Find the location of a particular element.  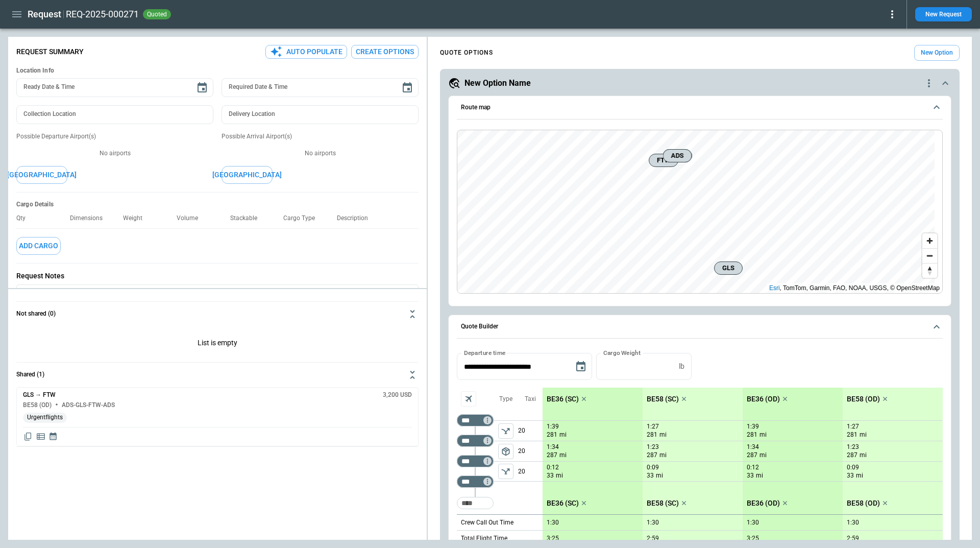

p: 1:39 is located at coordinates (753, 426).